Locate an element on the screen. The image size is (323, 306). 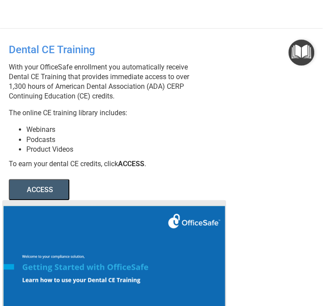
button: ACCESS is located at coordinates (39, 189).